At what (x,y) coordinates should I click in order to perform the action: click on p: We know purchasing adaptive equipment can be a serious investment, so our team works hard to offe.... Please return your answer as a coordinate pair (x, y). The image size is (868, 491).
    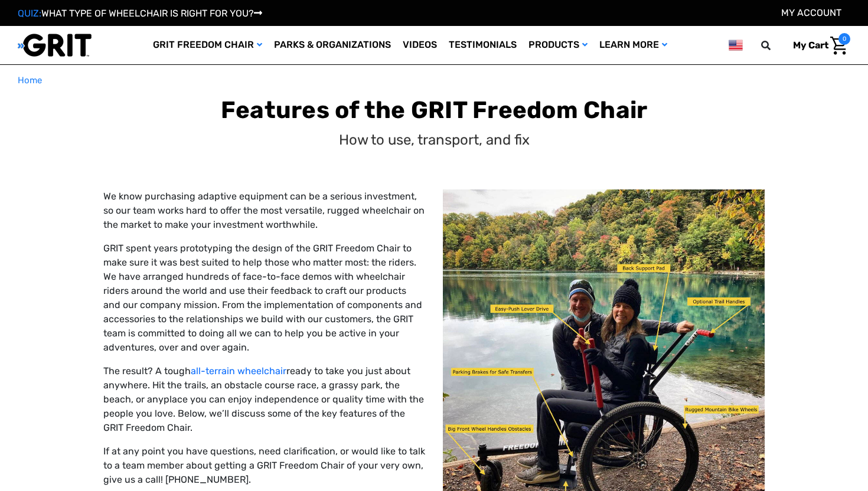
    Looking at the image, I should click on (264, 211).